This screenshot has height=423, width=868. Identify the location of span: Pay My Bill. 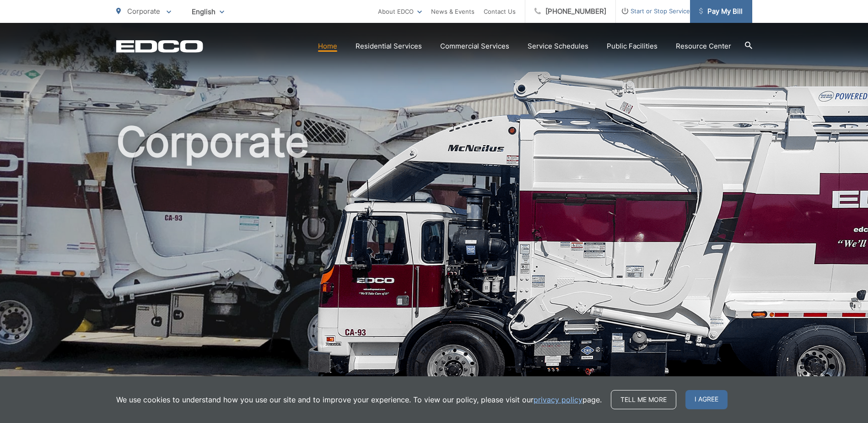
(721, 11).